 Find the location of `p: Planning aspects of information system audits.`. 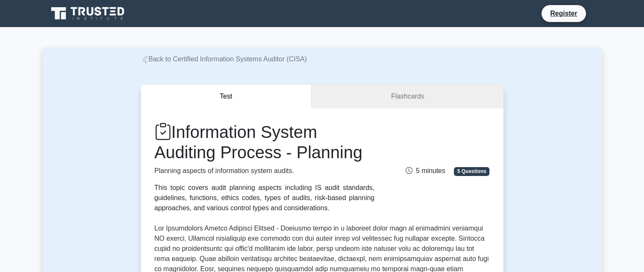

p: Planning aspects of information system audits. is located at coordinates (265, 171).